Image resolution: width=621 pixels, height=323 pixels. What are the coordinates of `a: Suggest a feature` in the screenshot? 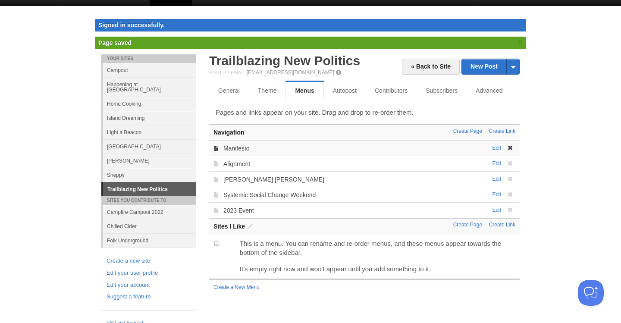 It's located at (149, 296).